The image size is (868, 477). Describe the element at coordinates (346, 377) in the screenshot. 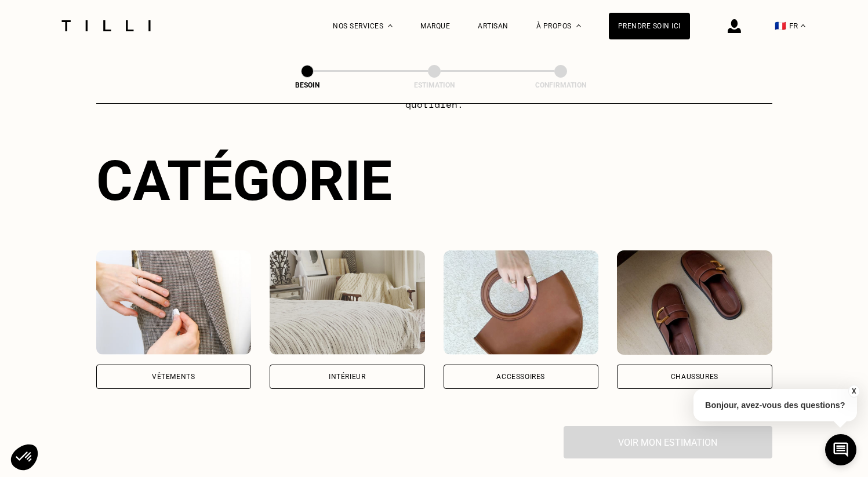

I see `div: Intérieur` at that location.